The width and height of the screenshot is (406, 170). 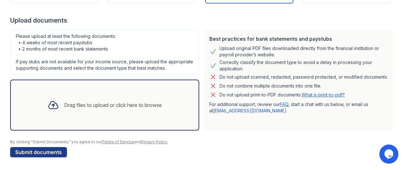 What do you see at coordinates (284, 104) in the screenshot?
I see `a: FAQ` at bounding box center [284, 104].